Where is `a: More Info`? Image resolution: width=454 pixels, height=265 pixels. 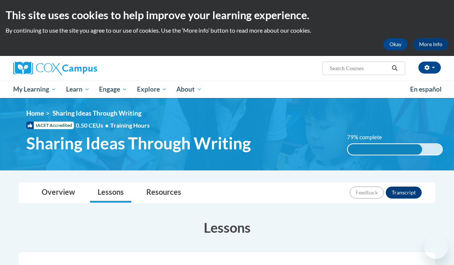
a: More Info is located at coordinates (431, 44).